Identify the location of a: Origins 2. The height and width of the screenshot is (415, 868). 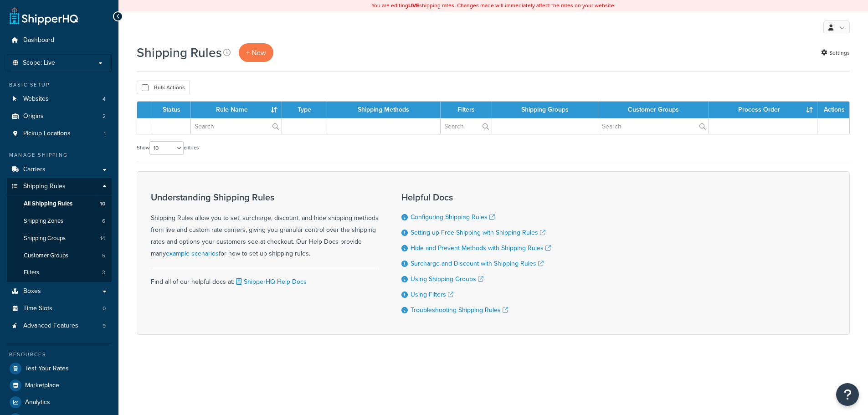
(59, 116).